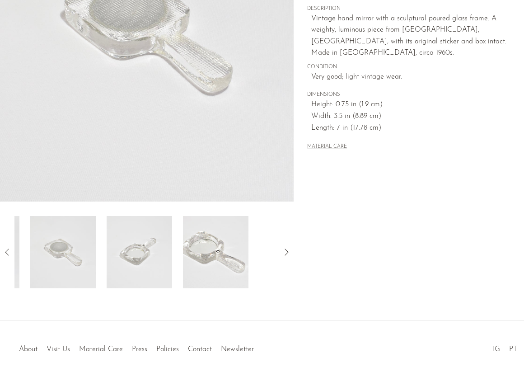  Describe the element at coordinates (410, 117) in the screenshot. I see `span: Width: 3.5 in (8.89 cm)` at that location.